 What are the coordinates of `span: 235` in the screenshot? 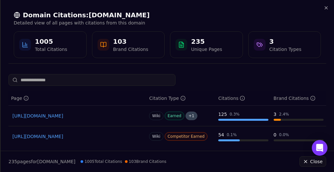 It's located at (13, 162).